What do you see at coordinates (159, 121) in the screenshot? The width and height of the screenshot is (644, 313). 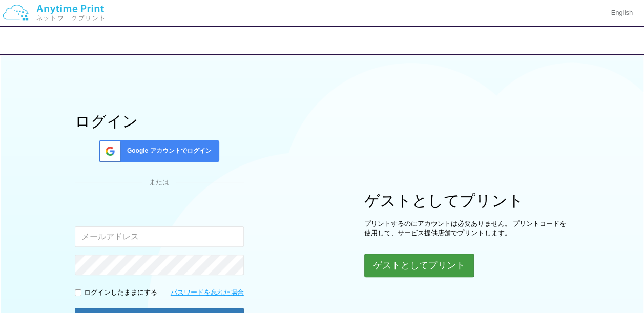 I see `h1: ログイン` at bounding box center [159, 121].